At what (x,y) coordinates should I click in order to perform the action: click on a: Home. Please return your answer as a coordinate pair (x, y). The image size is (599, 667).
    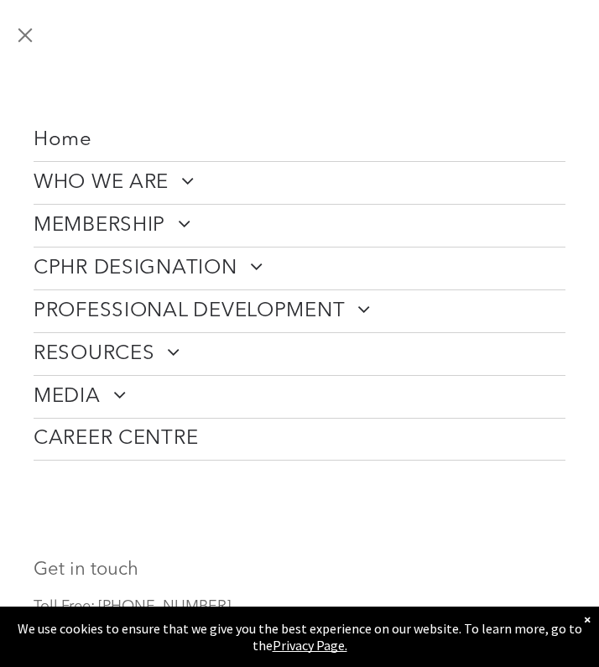
    Looking at the image, I should click on (300, 140).